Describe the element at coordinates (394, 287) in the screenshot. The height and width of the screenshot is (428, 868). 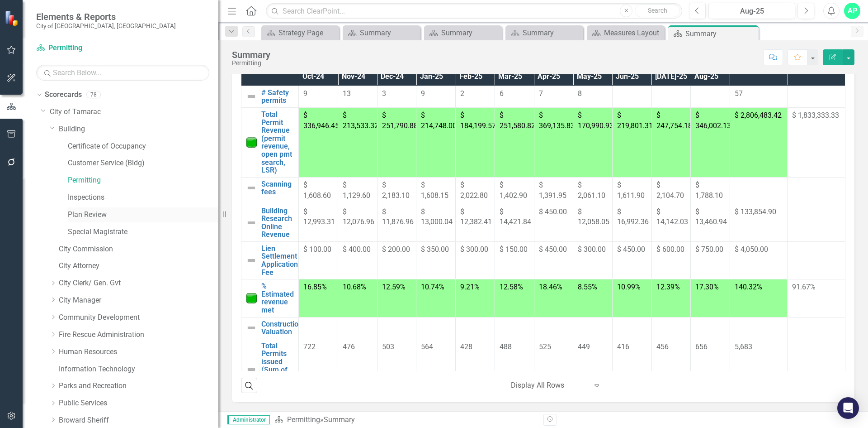
I see `span: 12.59%` at that location.